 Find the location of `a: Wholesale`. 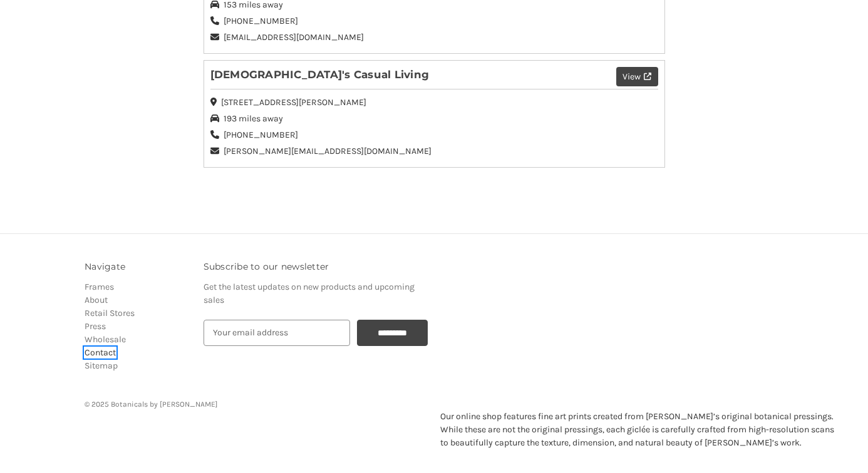

a: Wholesale is located at coordinates (105, 339).